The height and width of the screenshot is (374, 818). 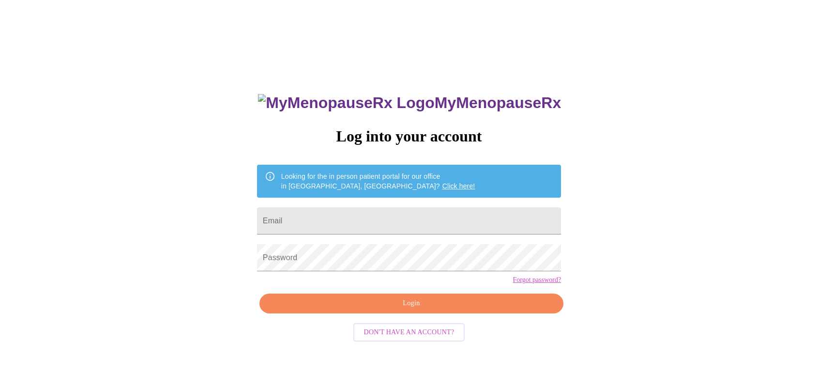 I want to click on span: Don't have an account?, so click(x=409, y=332).